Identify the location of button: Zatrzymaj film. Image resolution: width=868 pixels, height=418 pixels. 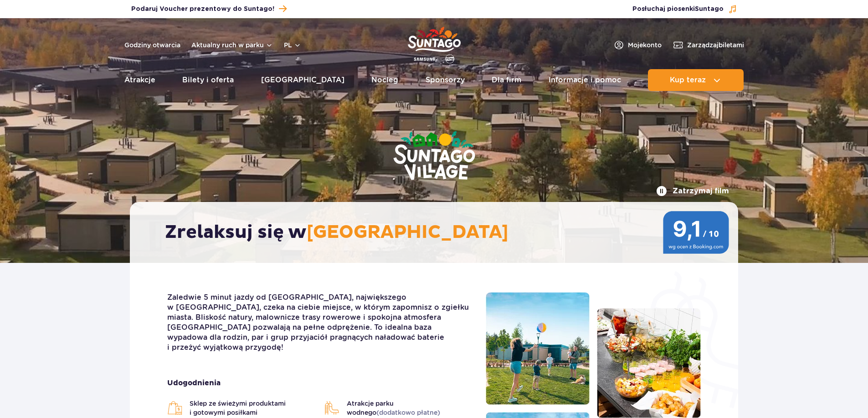
(693, 191).